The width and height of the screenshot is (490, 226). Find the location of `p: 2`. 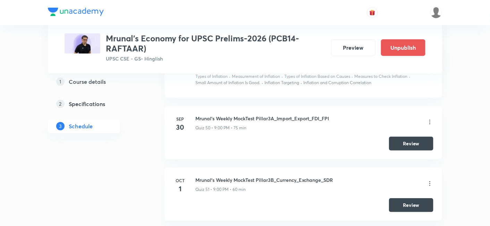

p: 2 is located at coordinates (60, 104).